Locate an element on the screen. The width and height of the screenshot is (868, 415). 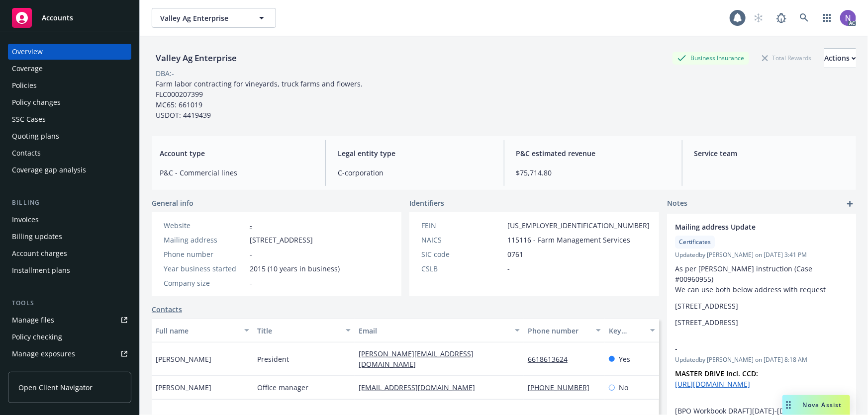
span: No is located at coordinates (623, 387).